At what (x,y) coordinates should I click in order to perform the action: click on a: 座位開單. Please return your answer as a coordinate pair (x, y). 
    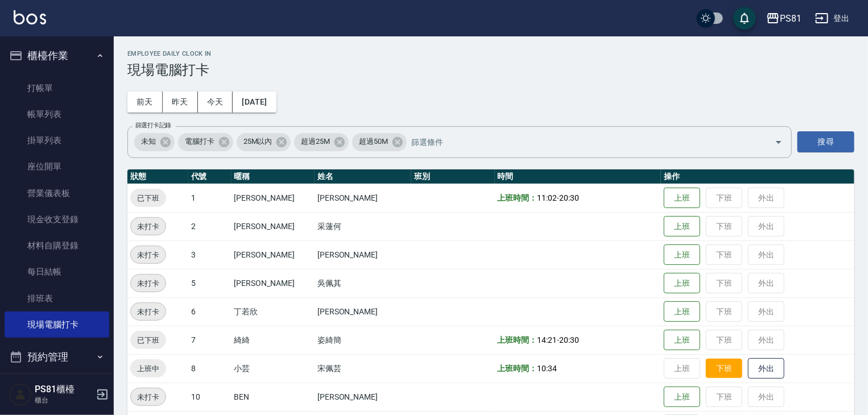
    Looking at the image, I should click on (57, 167).